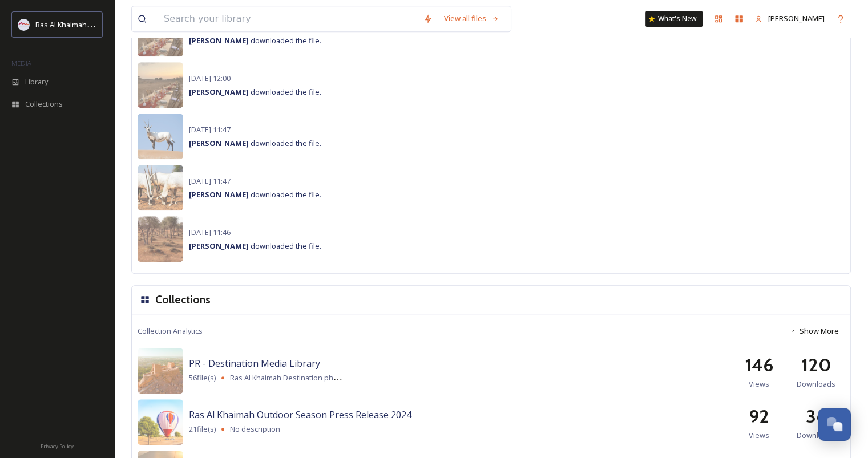 The image size is (868, 458). Describe the element at coordinates (327, 377) in the screenshot. I see `span: Ras Al Khaimah Destination photos for official media use.` at that location.